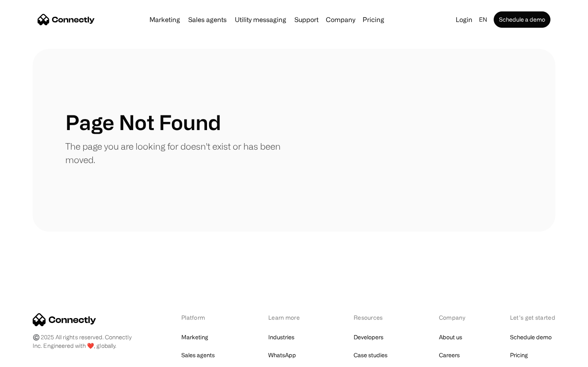 The width and height of the screenshot is (588, 367). I want to click on a: Schedule demo, so click(531, 337).